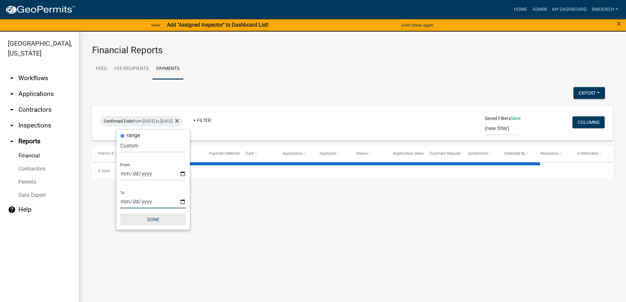 The height and width of the screenshot is (302, 626). Describe the element at coordinates (168, 69) in the screenshot. I see `a: Payments` at that location.